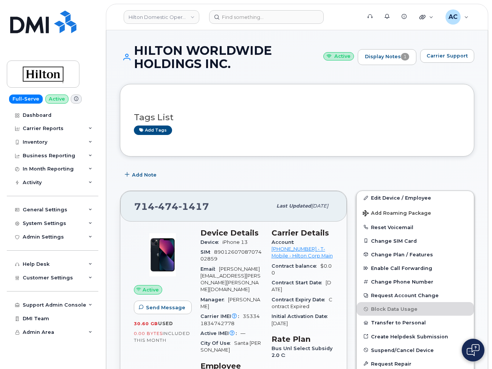 This screenshot has height=369, width=492. I want to click on span: Add Note, so click(144, 175).